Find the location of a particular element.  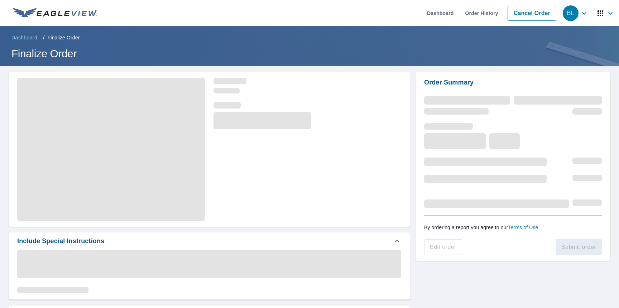

p: By ordering a report you agree to our is located at coordinates (513, 228).